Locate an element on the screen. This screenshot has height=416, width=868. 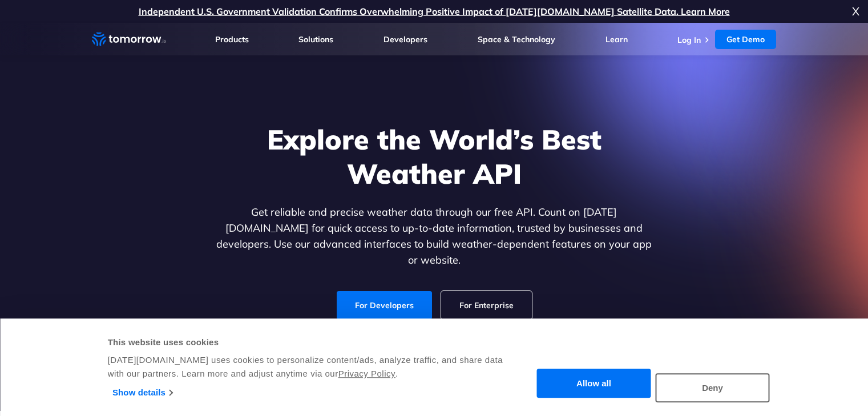
a: Solutions is located at coordinates (316, 40).